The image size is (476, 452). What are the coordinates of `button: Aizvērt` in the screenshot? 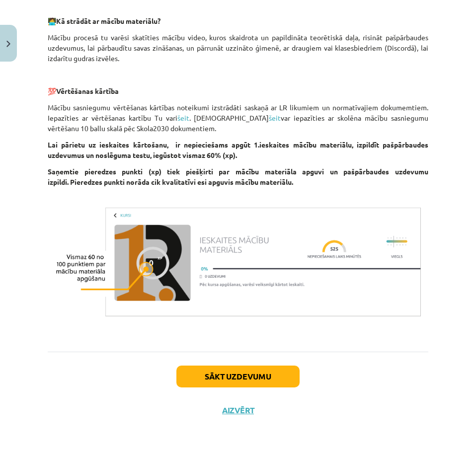 It's located at (238, 410).